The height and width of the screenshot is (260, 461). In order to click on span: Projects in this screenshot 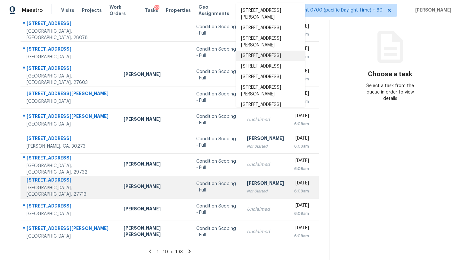, I will do `click(92, 10)`.